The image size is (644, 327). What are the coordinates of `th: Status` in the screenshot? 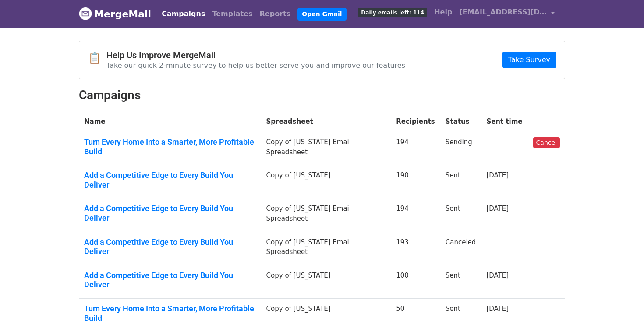 It's located at (461, 122).